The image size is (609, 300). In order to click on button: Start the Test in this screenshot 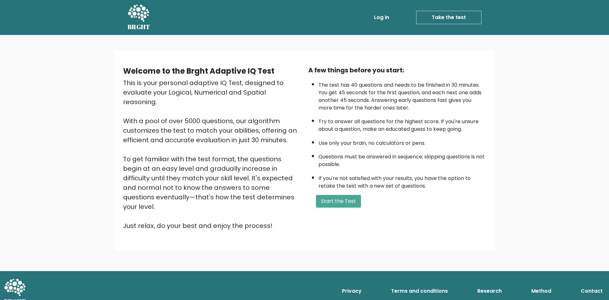, I will do `click(339, 201)`.